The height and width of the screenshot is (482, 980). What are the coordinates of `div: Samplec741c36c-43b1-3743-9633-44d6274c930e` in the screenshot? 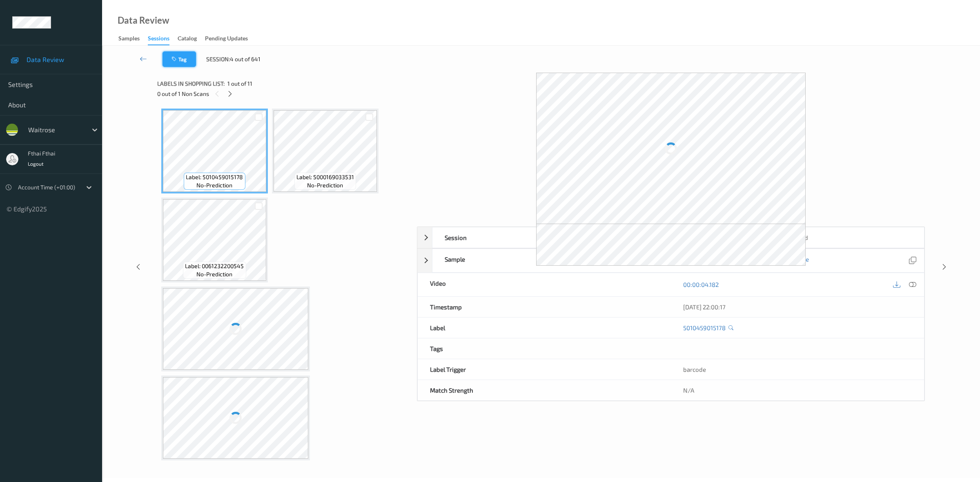 It's located at (671, 261).